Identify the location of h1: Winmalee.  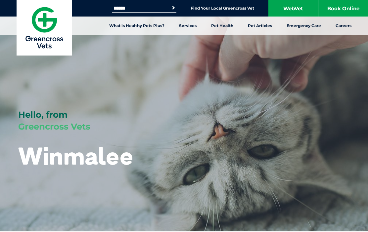
(76, 156).